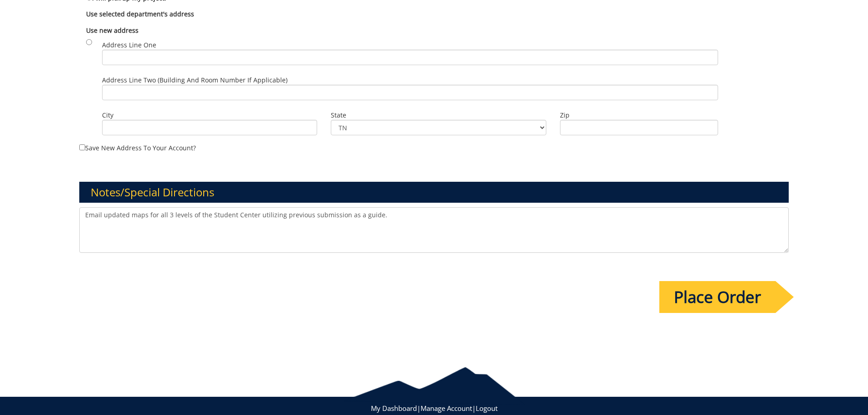 The height and width of the screenshot is (415, 868). What do you see at coordinates (439, 115) in the screenshot?
I see `label: State` at bounding box center [439, 115].